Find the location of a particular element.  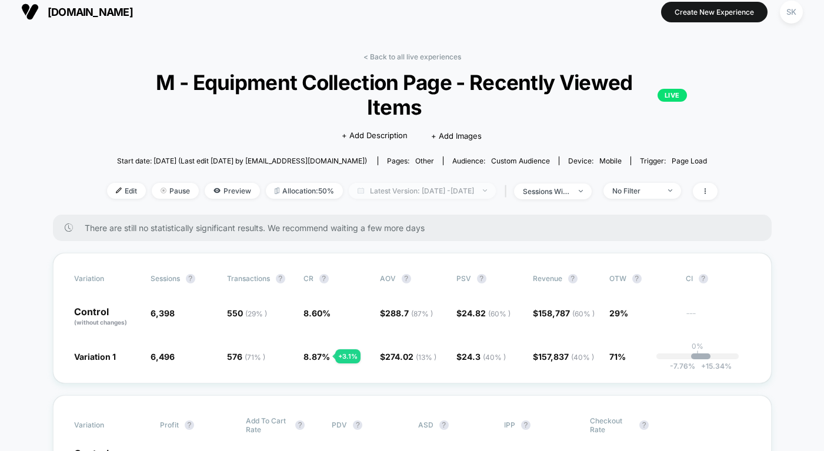

span: CI is located at coordinates (718, 279).